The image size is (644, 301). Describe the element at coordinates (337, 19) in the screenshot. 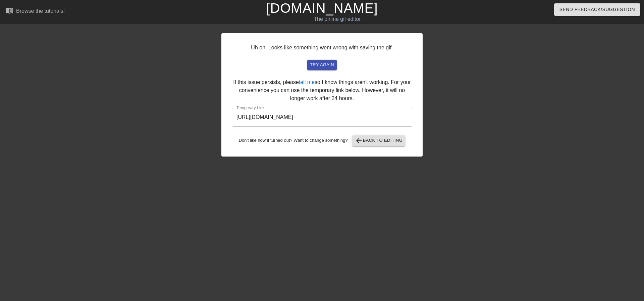

I see `div: The online gif editor` at that location.